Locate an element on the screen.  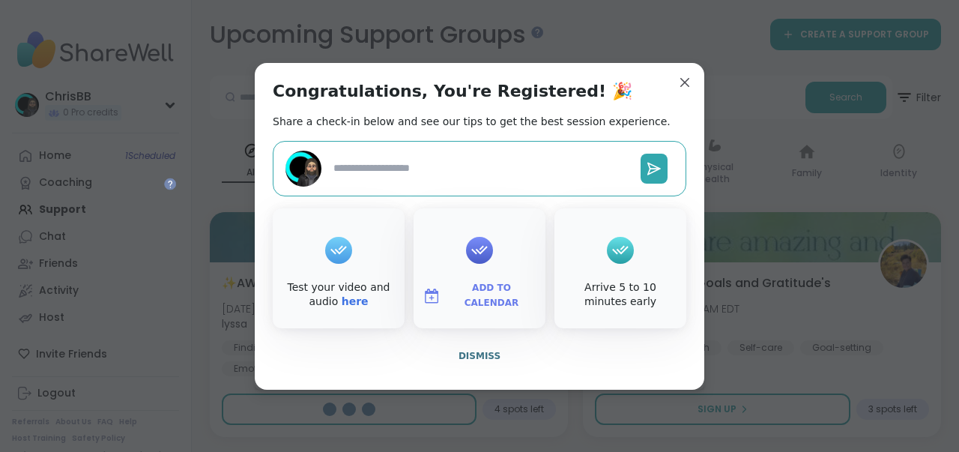
div: Test your video and audio is located at coordinates (339, 294).